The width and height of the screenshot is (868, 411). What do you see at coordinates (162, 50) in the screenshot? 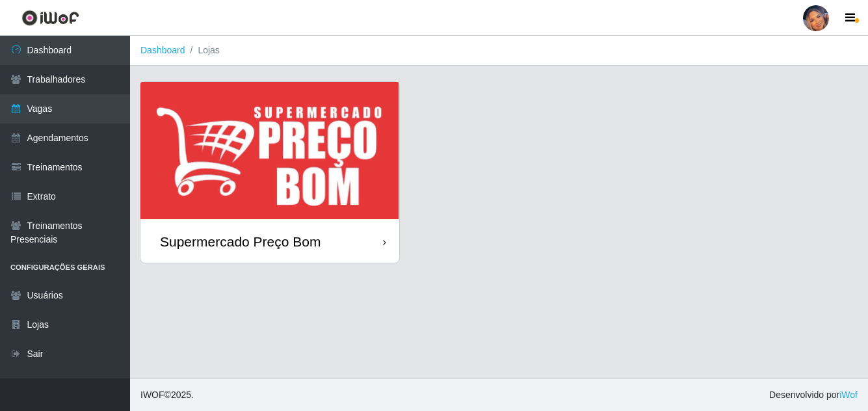
I see `a: Dashboard` at bounding box center [162, 50].